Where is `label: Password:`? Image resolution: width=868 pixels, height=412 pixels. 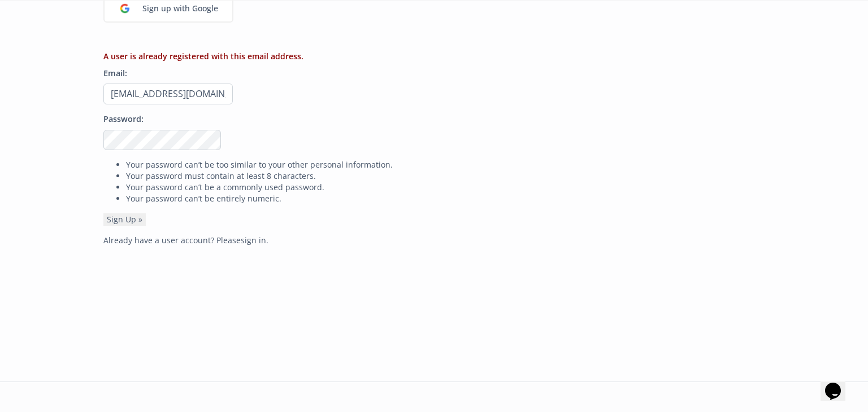 label: Password: is located at coordinates (123, 119).